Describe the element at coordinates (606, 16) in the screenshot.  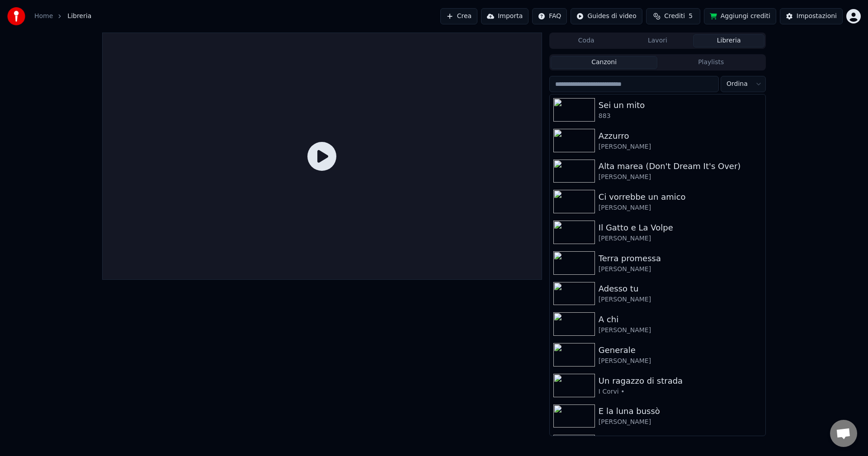
I see `button: Guides di video` at that location.